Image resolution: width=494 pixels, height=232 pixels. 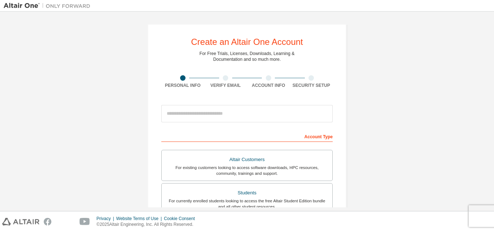 What do you see at coordinates (182, 85) in the screenshot?
I see `div: Personal Info` at bounding box center [182, 85].